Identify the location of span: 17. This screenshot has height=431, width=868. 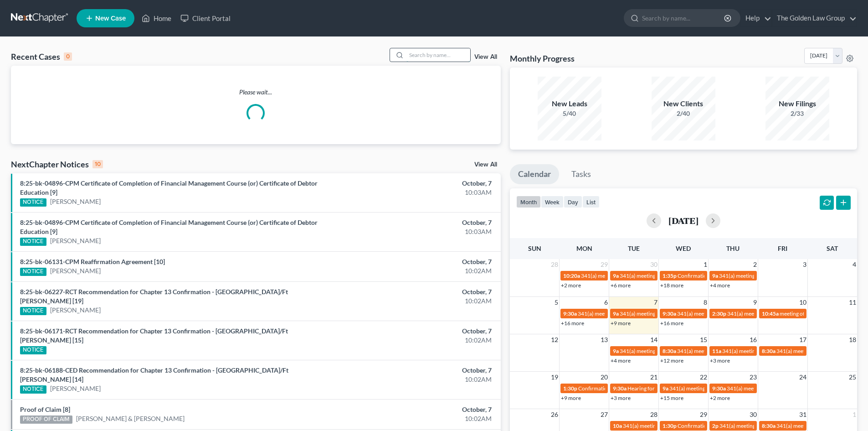
(802, 339).